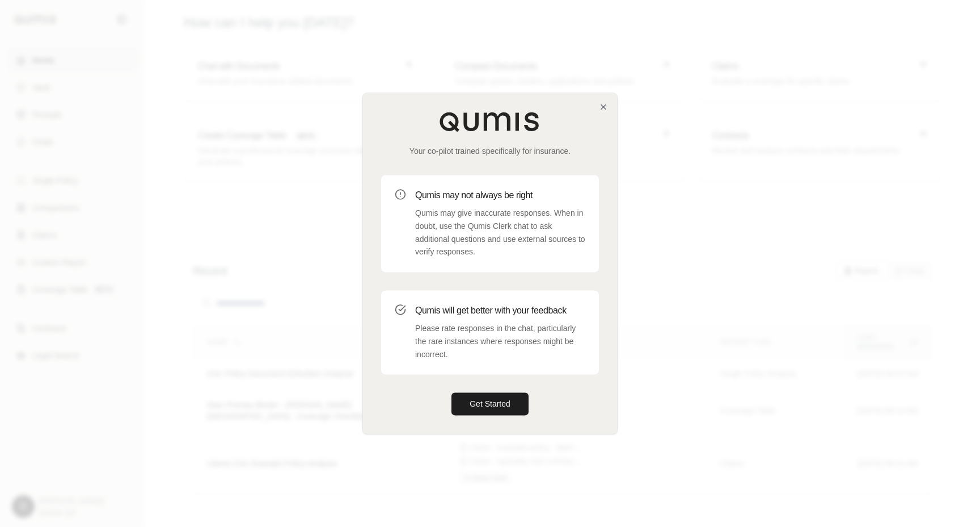 The width and height of the screenshot is (980, 527). Describe the element at coordinates (500, 341) in the screenshot. I see `p: Please rate responses in the chat, particularly the rare instances where responses might be incor...` at that location.